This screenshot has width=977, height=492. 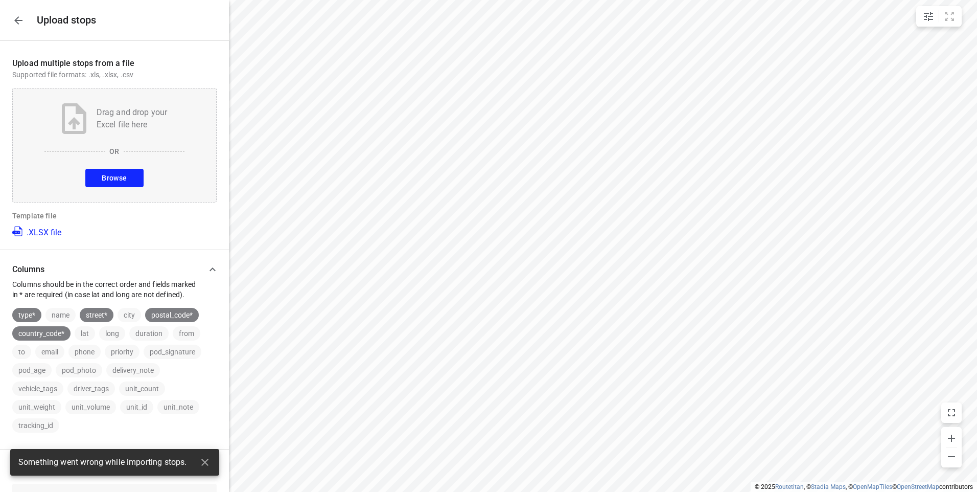 What do you see at coordinates (187, 333) in the screenshot?
I see `span: from` at bounding box center [187, 333].